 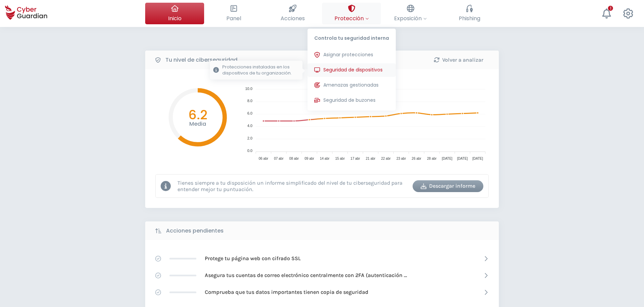 I want to click on tspan: 06 abr, so click(x=264, y=158).